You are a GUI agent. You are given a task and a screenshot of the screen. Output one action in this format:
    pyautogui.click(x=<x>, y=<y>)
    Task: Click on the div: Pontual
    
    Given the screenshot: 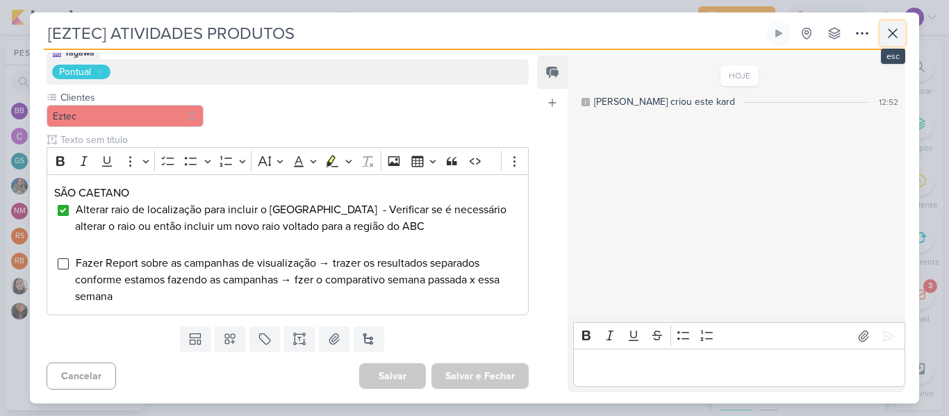 What is the action you would take?
    pyautogui.click(x=75, y=72)
    